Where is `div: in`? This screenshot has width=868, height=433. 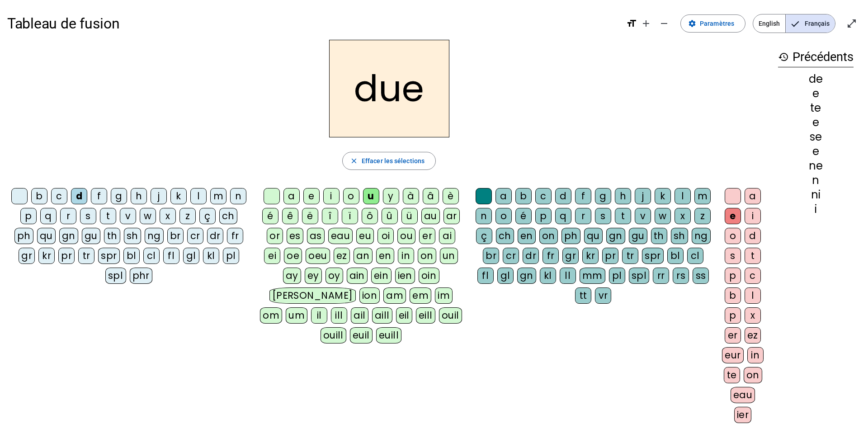
div: in is located at coordinates (406, 256).